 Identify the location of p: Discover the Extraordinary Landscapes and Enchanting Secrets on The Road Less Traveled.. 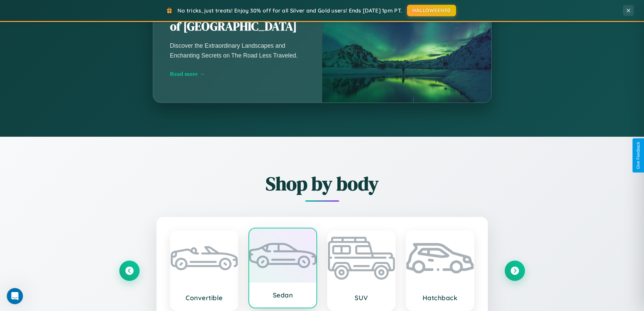
(238, 50).